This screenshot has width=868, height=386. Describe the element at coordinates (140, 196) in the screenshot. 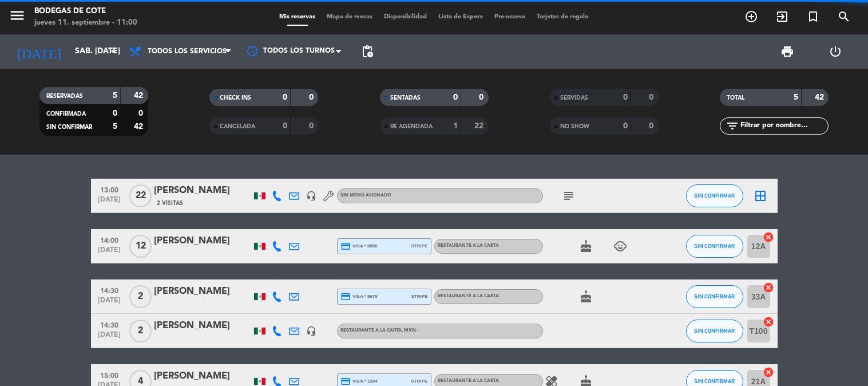

I see `span: 22` at that location.